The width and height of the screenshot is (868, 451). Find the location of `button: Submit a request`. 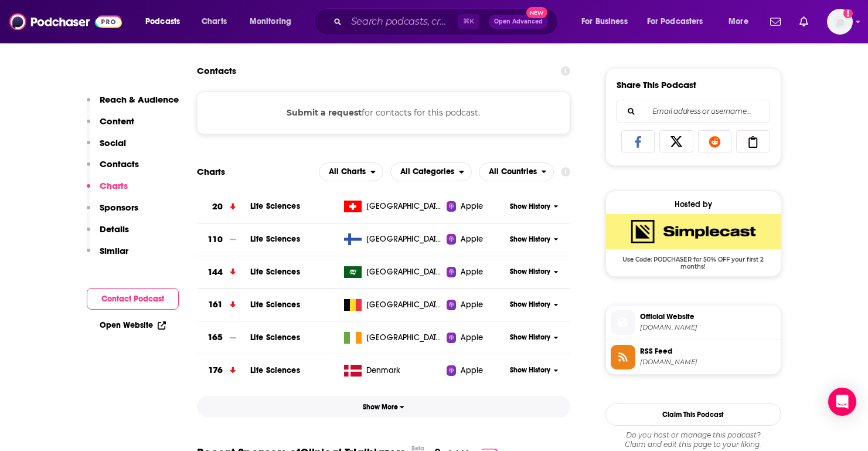

button: Submit a request is located at coordinates (324, 113).